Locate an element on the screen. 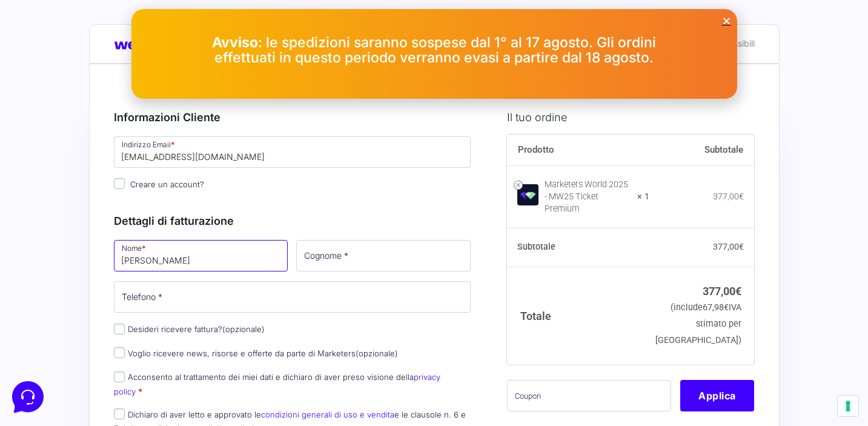 The height and width of the screenshot is (426, 868). input: Voglio ricevere news, risorse e offerte da parte di Marketers(opzionale) is located at coordinates (119, 353).